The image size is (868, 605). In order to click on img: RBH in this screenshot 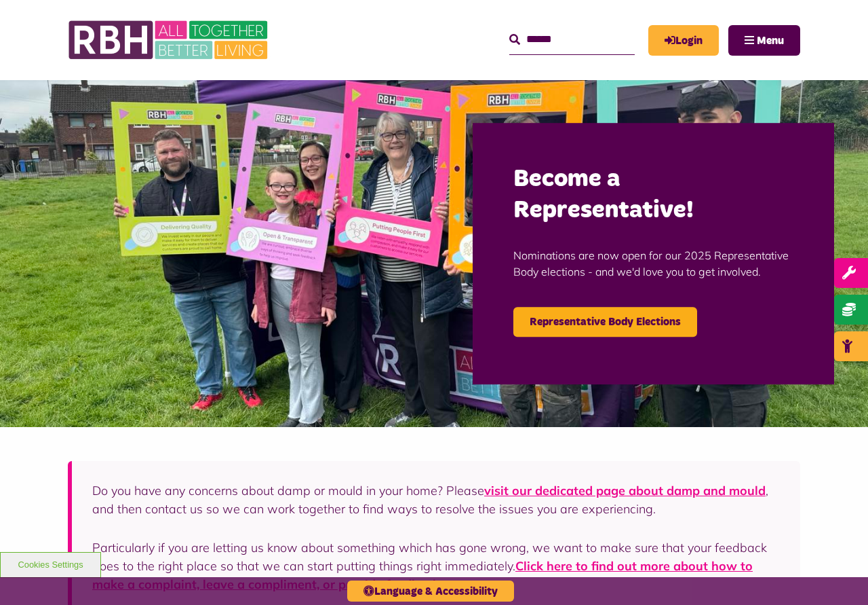, I will do `click(170, 40)`.